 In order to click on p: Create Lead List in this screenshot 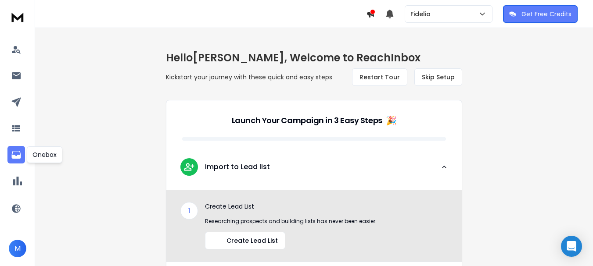, I will do `click(326, 207)`.